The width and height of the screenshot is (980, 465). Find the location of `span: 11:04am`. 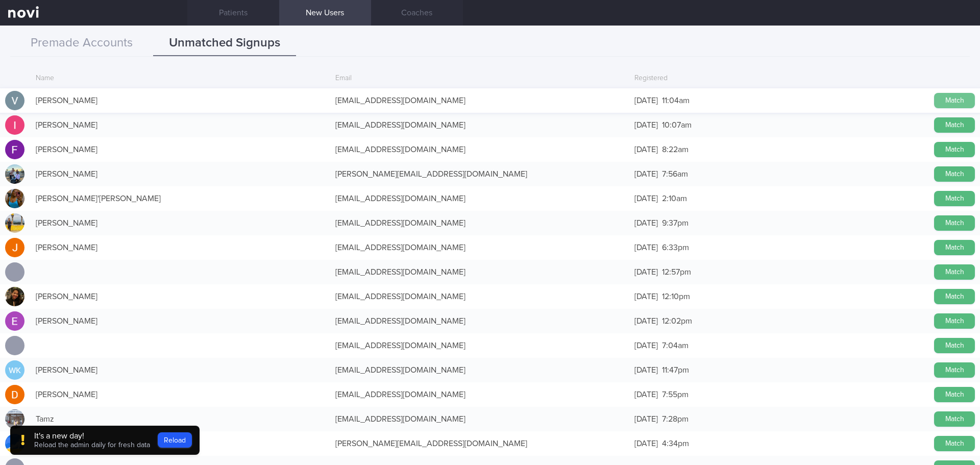

span: 11:04am is located at coordinates (676, 101).